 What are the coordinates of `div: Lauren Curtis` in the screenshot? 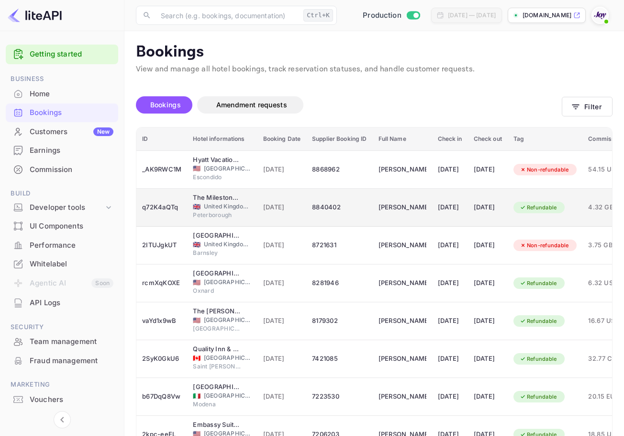 It's located at (403, 396).